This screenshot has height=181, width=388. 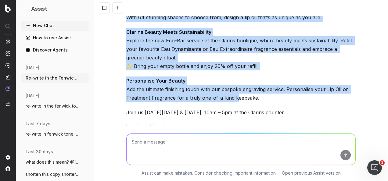 I want to click on p: Add the ultimate finishing touch with our bespoke engraving service. Personalise your Lip Oil or ..., so click(x=241, y=89).